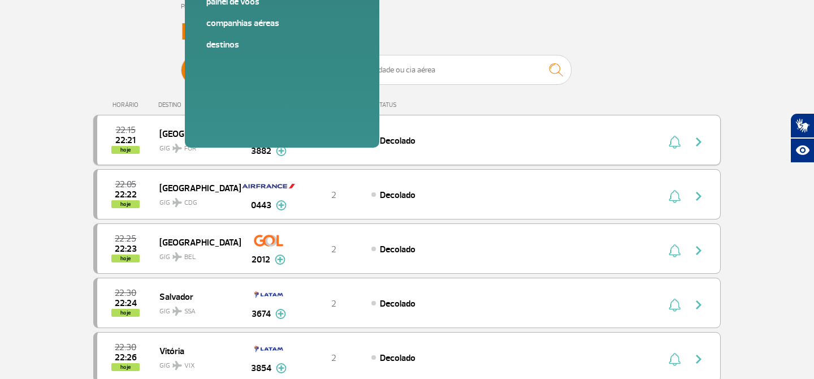  Describe the element at coordinates (190, 149) in the screenshot. I see `span: FOR` at that location.